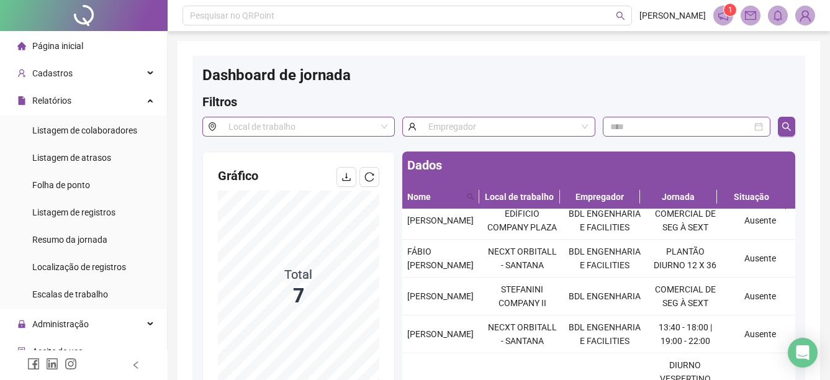  What do you see at coordinates (685, 258) in the screenshot?
I see `td: PLANTÃO DIURNO 12 X 36` at bounding box center [685, 258].